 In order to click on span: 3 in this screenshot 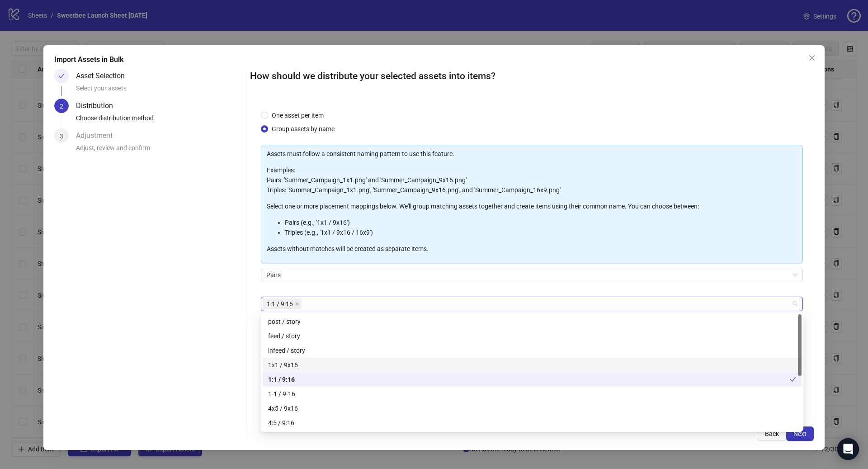, I will do `click(62, 136)`.